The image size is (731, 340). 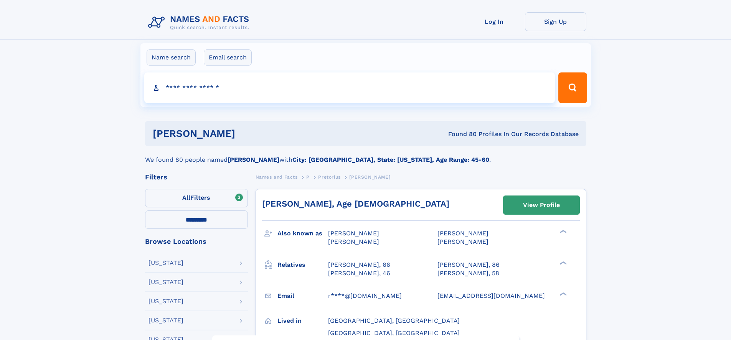 What do you see at coordinates (200, 23) in the screenshot?
I see `img: Logo Names and Facts` at bounding box center [200, 23].